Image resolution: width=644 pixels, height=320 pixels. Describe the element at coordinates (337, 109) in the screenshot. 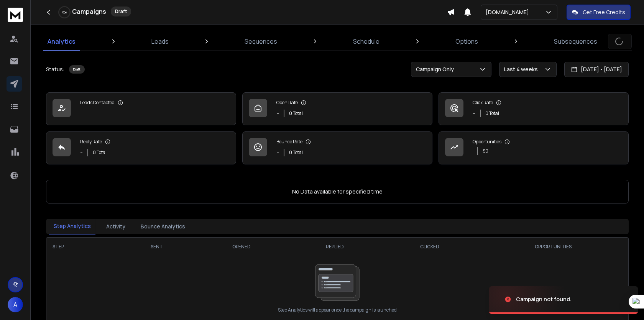

I see `a: Open Rate-0 Total` at that location.